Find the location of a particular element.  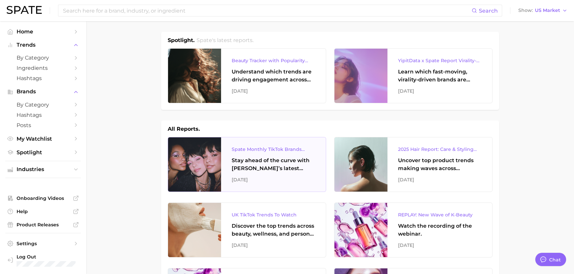

div: Understand which trends are driving engagement across platforms in the skin, hair, makeup, and fr... is located at coordinates (273, 76).